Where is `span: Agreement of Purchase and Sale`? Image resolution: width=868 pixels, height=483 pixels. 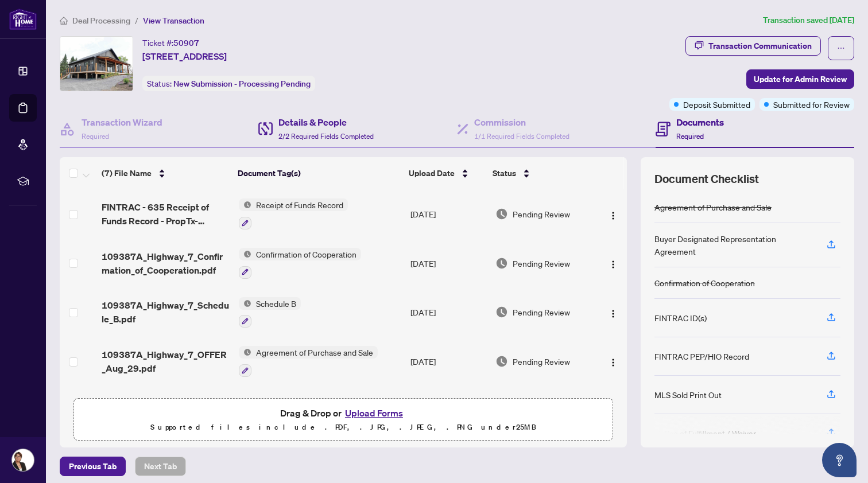
span: Agreement of Purchase and Sale is located at coordinates (314, 352).